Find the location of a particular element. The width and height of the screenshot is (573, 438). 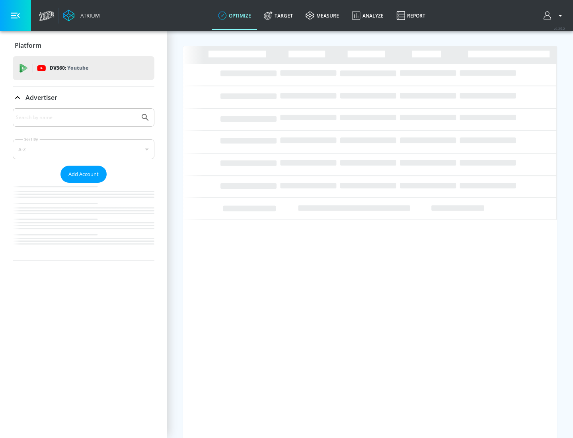

p: Advertiser is located at coordinates (41, 98).